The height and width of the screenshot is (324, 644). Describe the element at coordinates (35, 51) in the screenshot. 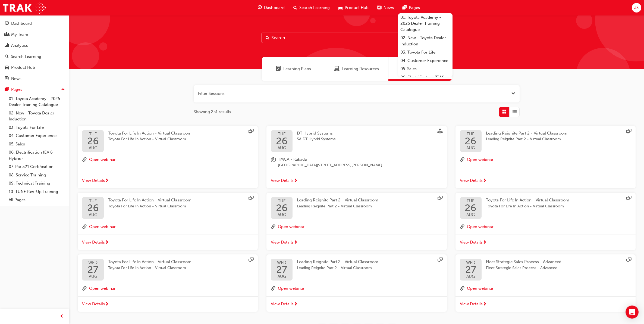

I see `button: DashboardMy TeamAnalyticsSearch LearningProduct HubNews` at that location.